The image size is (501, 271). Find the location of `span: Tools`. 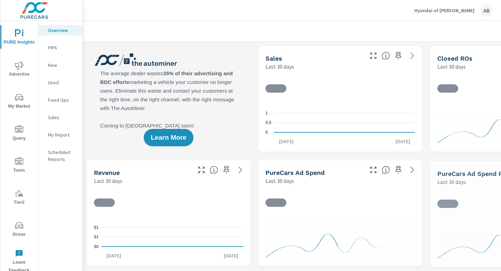

span: Tools is located at coordinates (19, 166).